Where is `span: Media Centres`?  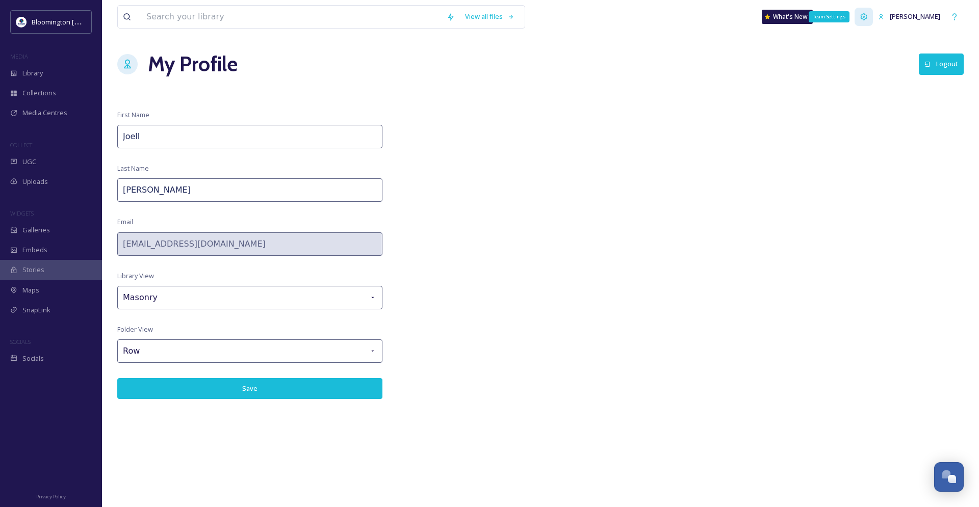
span: Media Centres is located at coordinates (45, 113).